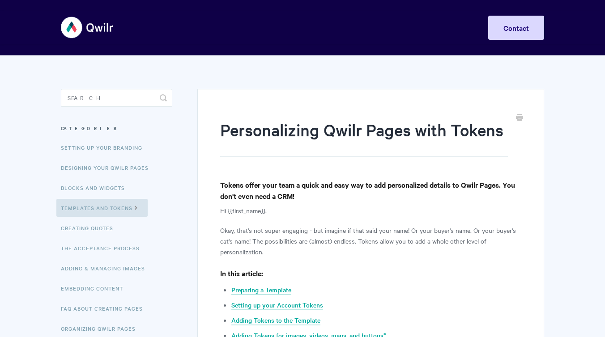 This screenshot has width=605, height=337. I want to click on a: Designing Your Qwilr Pages, so click(108, 168).